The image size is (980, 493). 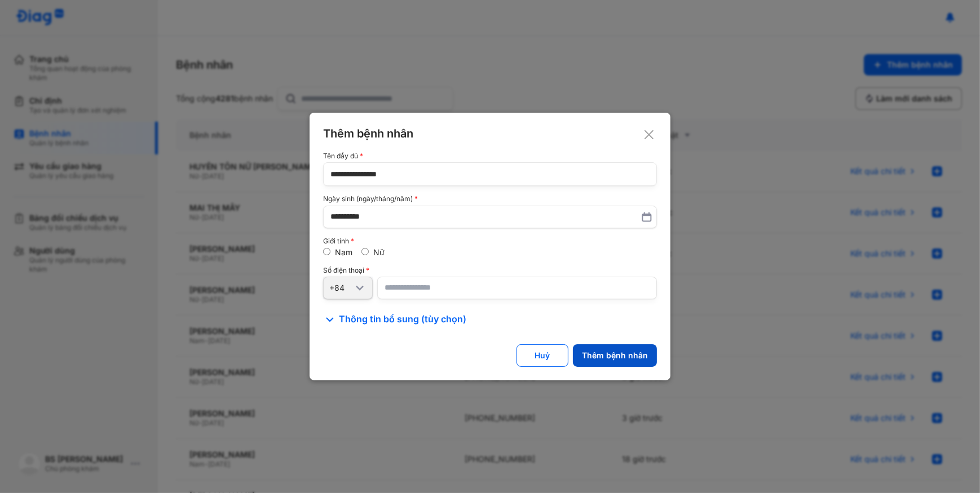 What do you see at coordinates (490, 241) in the screenshot?
I see `div: Giới tính` at bounding box center [490, 241].